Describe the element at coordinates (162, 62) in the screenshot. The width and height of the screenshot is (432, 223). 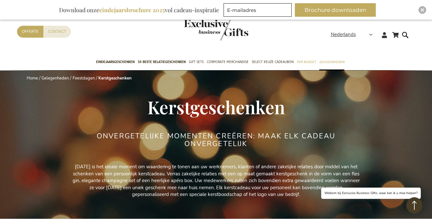
I see `span: 50 beste relatiegeschenken` at that location.